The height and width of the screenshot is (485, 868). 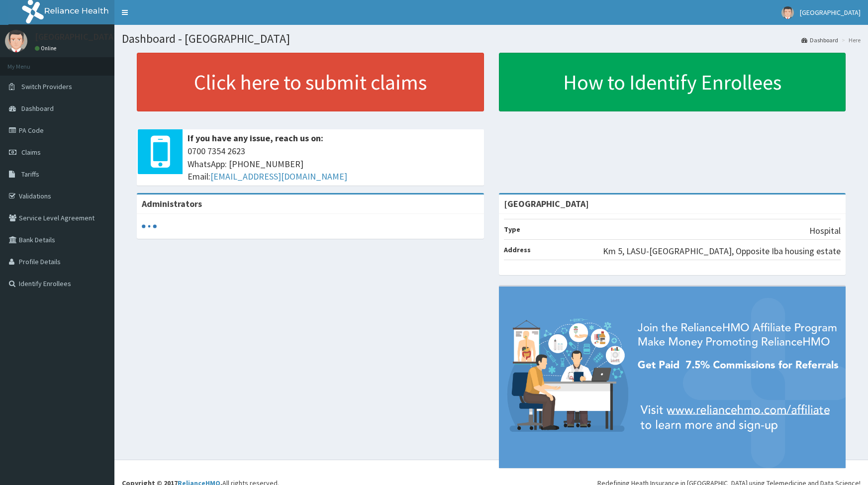 What do you see at coordinates (672, 377) in the screenshot?
I see `img: provider-team-banner.png` at bounding box center [672, 377].